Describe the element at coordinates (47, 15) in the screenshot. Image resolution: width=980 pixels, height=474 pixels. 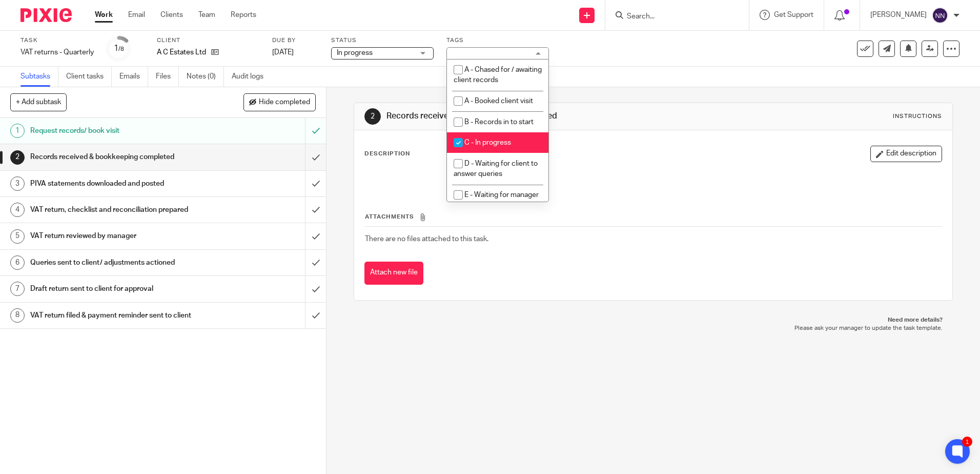
I see `img: Pixie` at that location.